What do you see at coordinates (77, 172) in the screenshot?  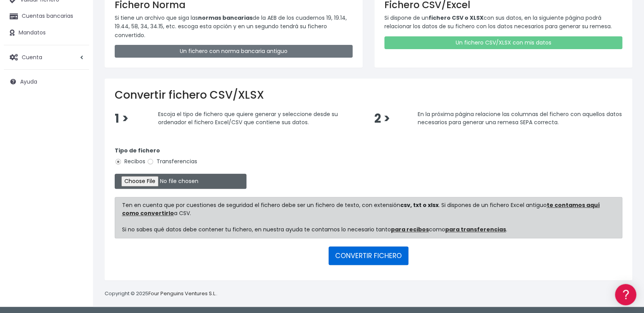 I see `a: General` at bounding box center [77, 172].